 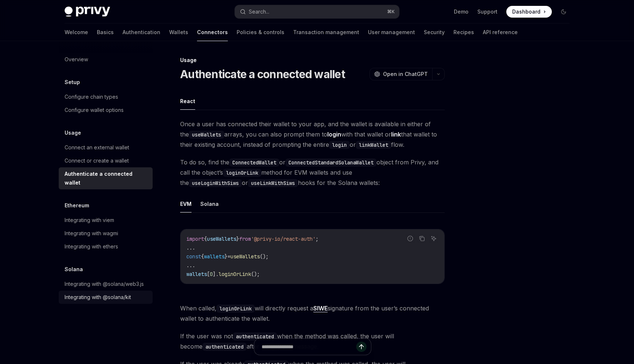 What do you see at coordinates (105, 283) in the screenshot?
I see `a: Integrating with @solana/web3.js` at bounding box center [105, 283].